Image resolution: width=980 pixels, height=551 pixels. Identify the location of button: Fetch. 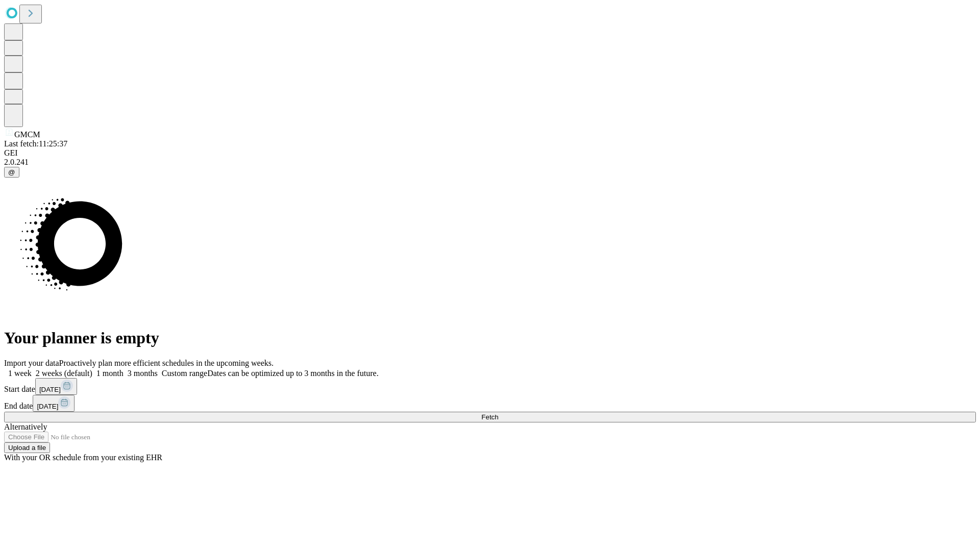
(490, 417).